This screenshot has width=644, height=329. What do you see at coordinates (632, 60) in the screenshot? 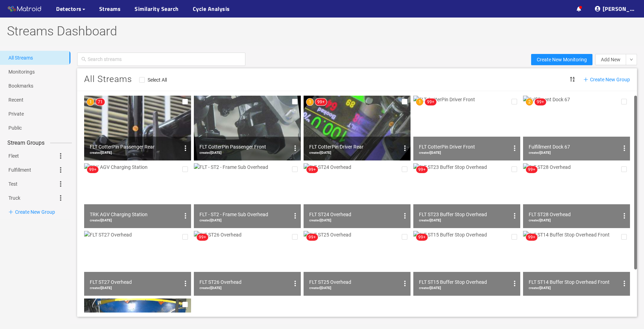
I see `span: down` at bounding box center [632, 60].